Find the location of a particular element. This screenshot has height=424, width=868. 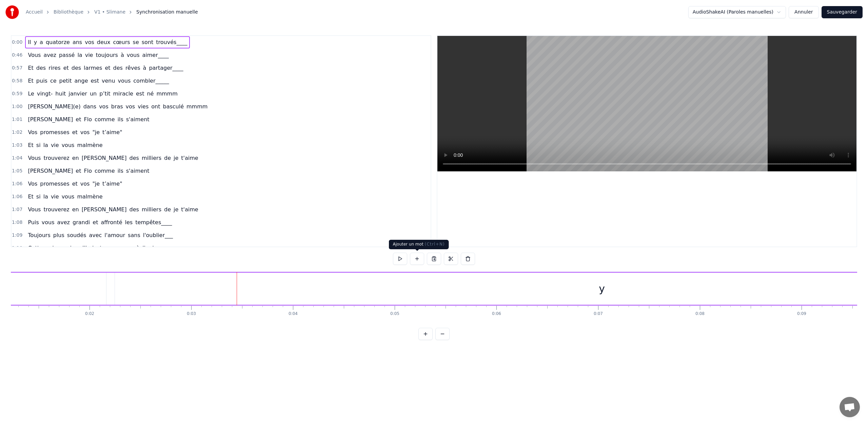

span: trouvés____ is located at coordinates (171, 42).